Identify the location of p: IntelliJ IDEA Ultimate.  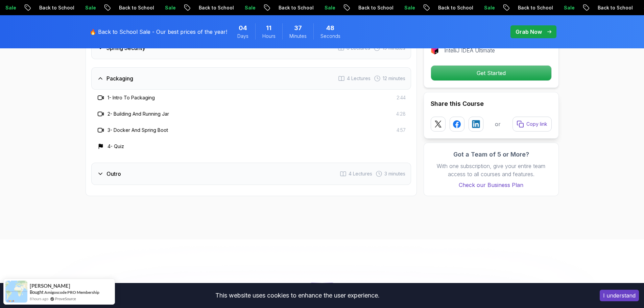
(470, 50).